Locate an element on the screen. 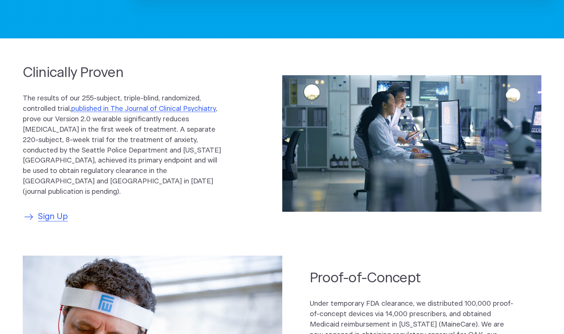  h2: Clinically Proven is located at coordinates (125, 73).